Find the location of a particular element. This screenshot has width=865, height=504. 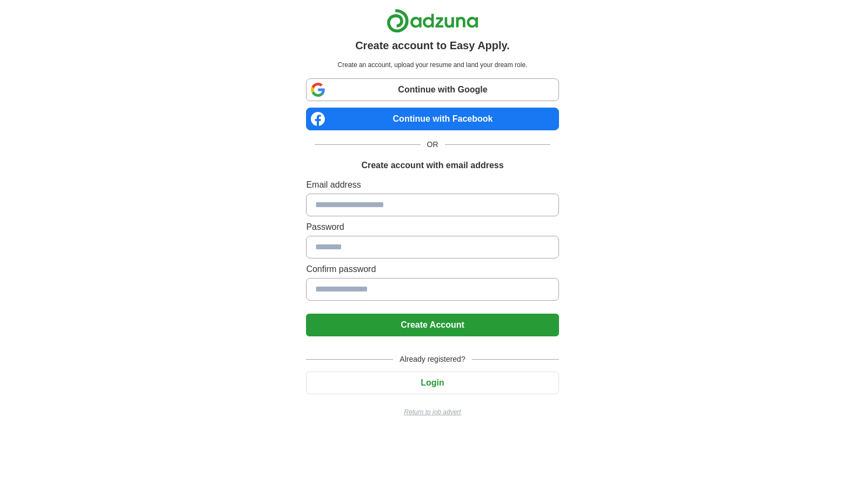

label: Password is located at coordinates (432, 227).